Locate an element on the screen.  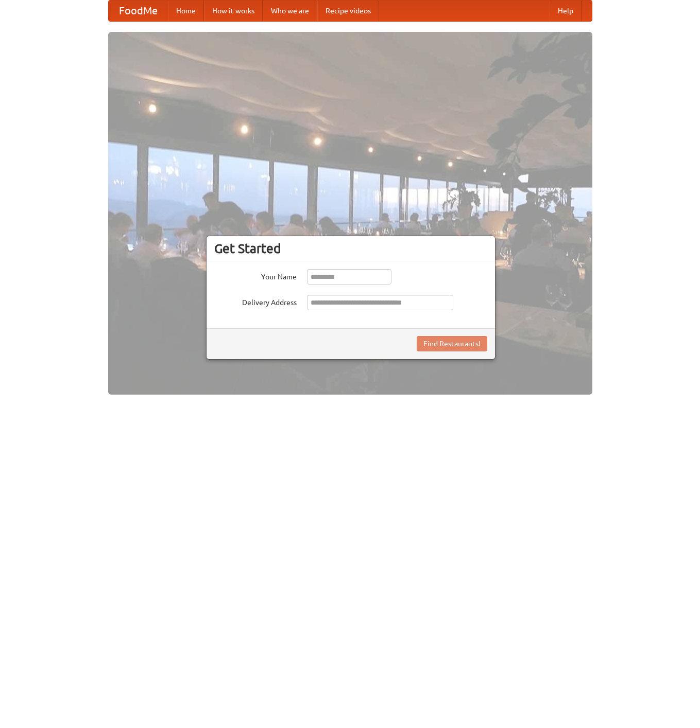
a: FoodMe is located at coordinates (138, 11).